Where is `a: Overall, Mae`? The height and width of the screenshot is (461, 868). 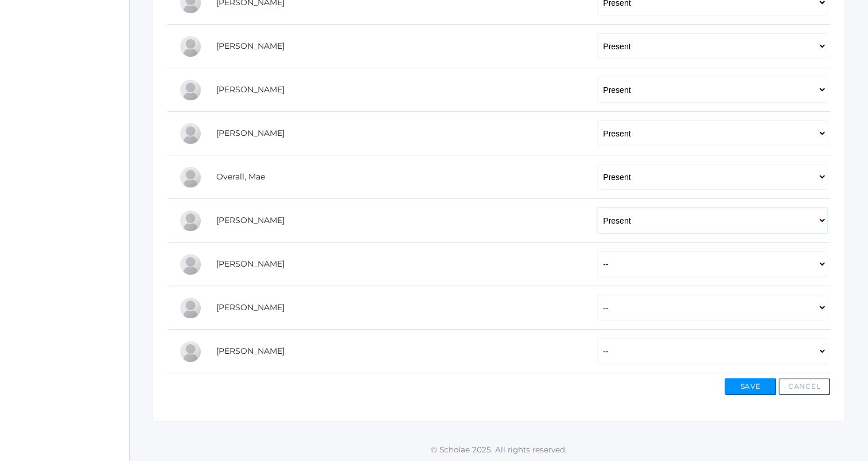 a: Overall, Mae is located at coordinates (240, 176).